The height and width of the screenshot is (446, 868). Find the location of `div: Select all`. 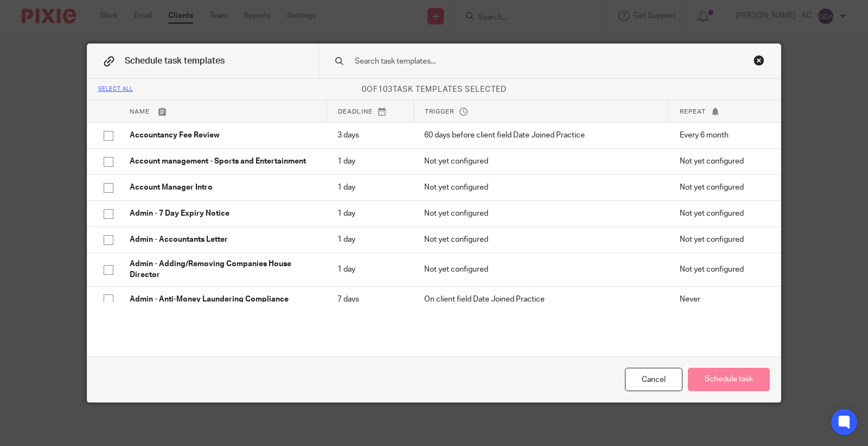

div: Select all is located at coordinates (116, 90).